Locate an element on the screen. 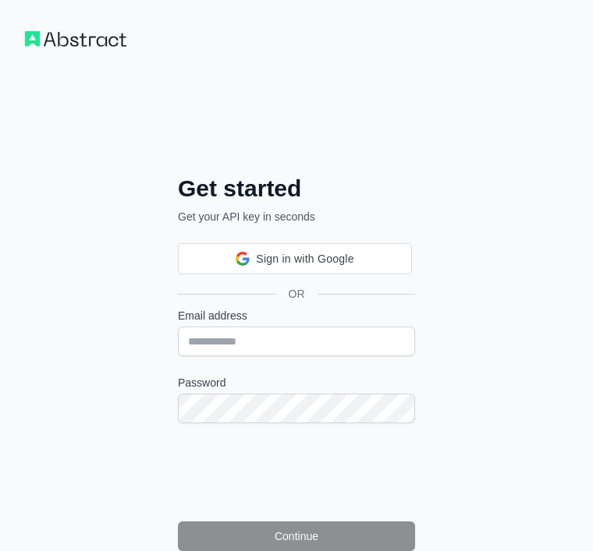 The width and height of the screenshot is (593, 551). h2: Get started is located at coordinates (296, 189).